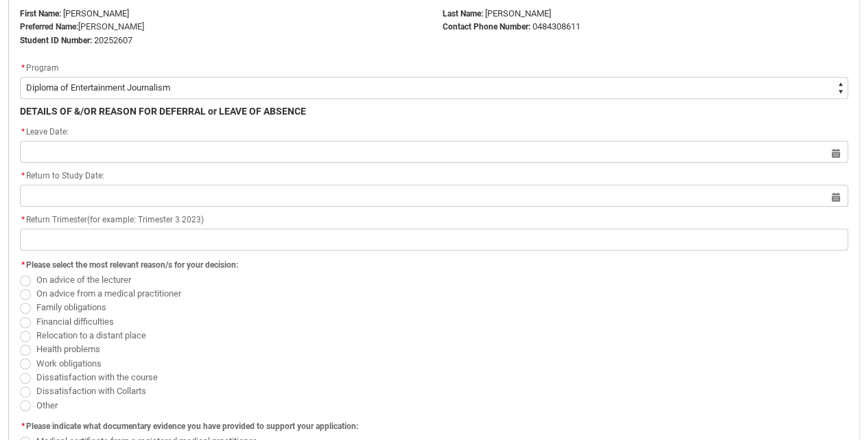 This screenshot has height=440, width=868. What do you see at coordinates (486, 27) in the screenshot?
I see `b: Contact Phone Number:` at bounding box center [486, 27].